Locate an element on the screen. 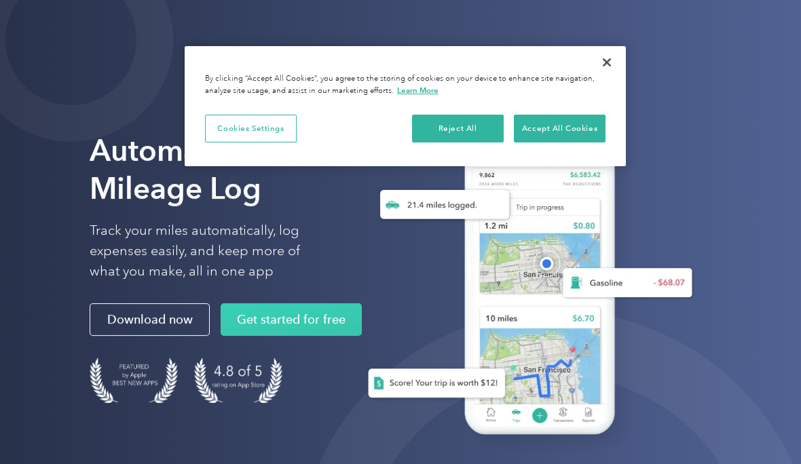 The width and height of the screenshot is (801, 464). button: Close is located at coordinates (607, 62).